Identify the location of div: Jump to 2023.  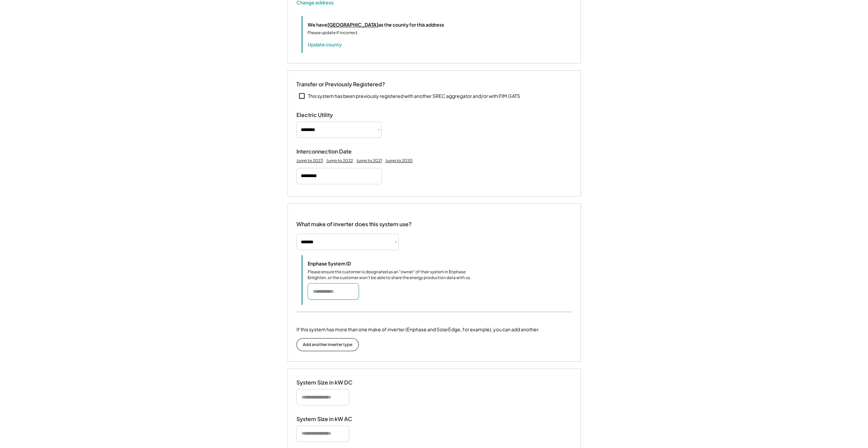
(310, 161).